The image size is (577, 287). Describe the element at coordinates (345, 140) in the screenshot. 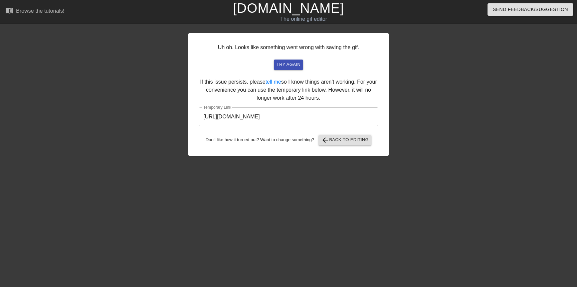

I see `span: Back to Editing` at that location.